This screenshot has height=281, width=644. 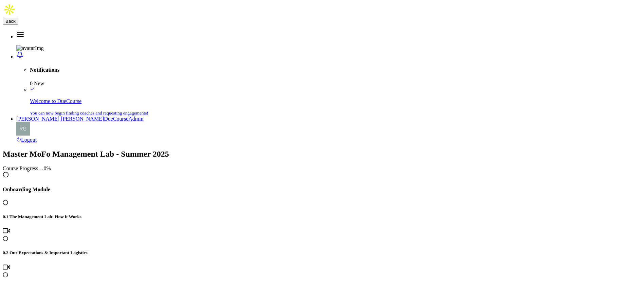 What do you see at coordinates (322, 217) in the screenshot?
I see `h5: 0.1 The Management Lab: How it Works` at bounding box center [322, 217].